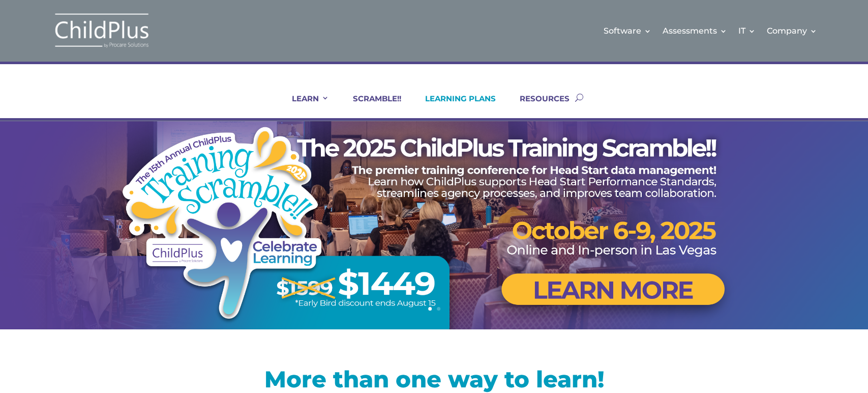 The image size is (868, 393). I want to click on a: SCRAMBLE!!, so click(371, 106).